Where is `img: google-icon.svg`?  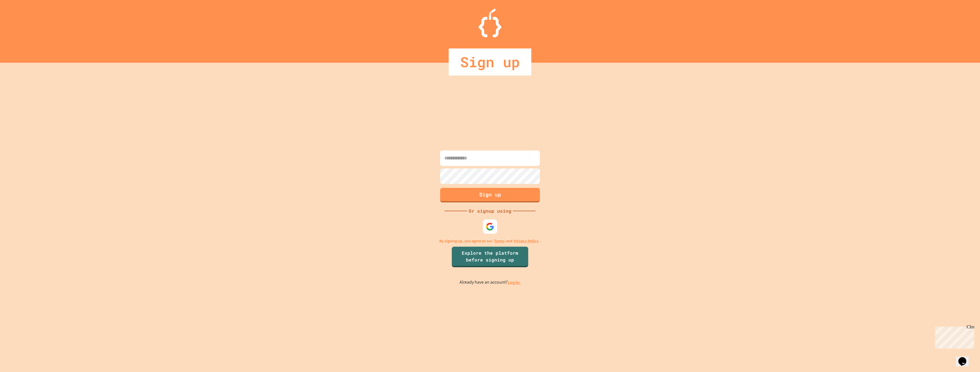
img: google-icon.svg is located at coordinates (490, 227).